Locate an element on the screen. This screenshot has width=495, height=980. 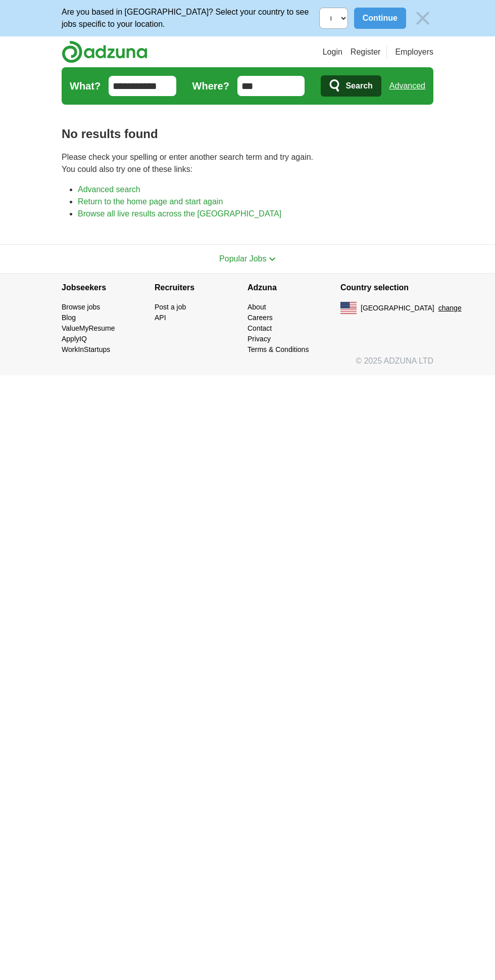
label: Where? is located at coordinates (211, 86).